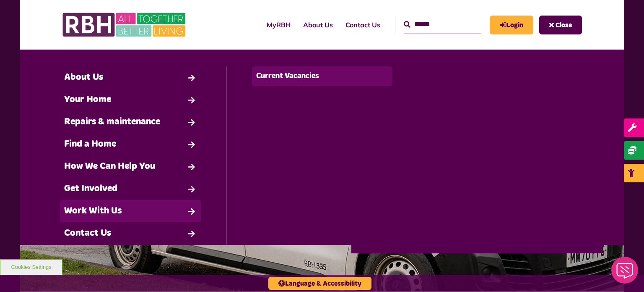 The width and height of the screenshot is (644, 292). Describe the element at coordinates (563, 25) in the screenshot. I see `span: Close` at that location.